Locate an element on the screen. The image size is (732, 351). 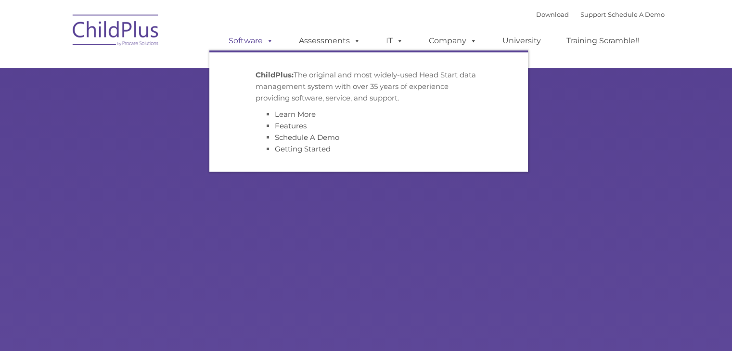
strong: ChildPlus: is located at coordinates (274, 75).